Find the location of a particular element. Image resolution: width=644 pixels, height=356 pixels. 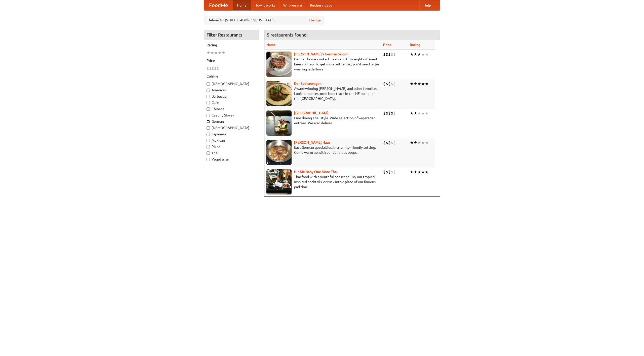

h5: Rating is located at coordinates (232, 45).